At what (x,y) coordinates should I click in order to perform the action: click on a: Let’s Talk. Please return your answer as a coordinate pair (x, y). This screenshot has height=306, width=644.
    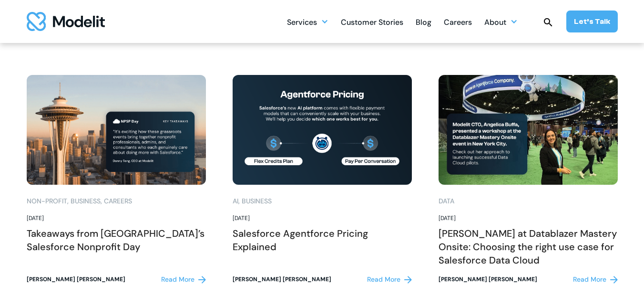
    Looking at the image, I should click on (592, 21).